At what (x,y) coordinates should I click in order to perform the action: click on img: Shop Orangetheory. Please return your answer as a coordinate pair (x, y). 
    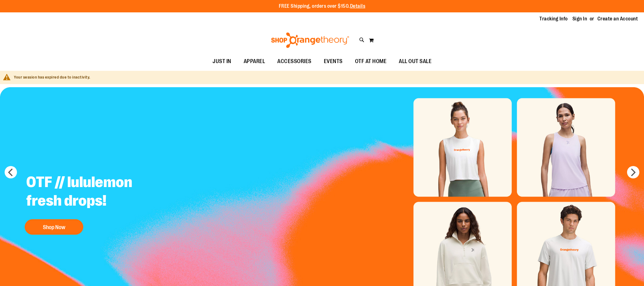
    Looking at the image, I should click on (310, 40).